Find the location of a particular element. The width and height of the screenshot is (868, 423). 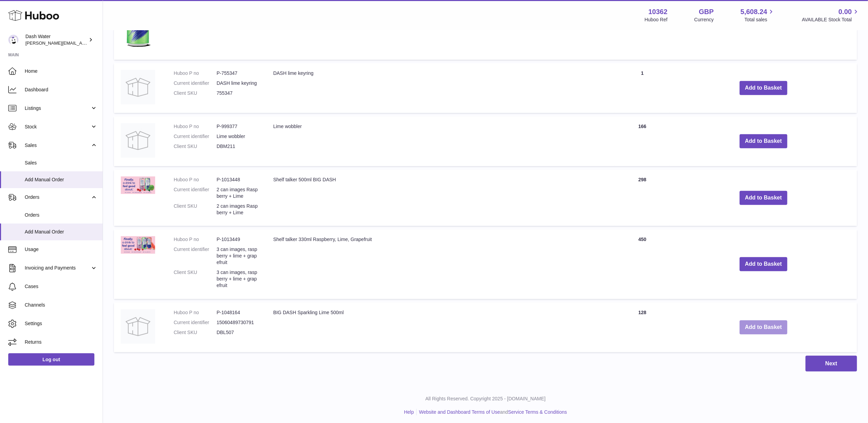

a: Service Terms & Conditions is located at coordinates (537, 412).